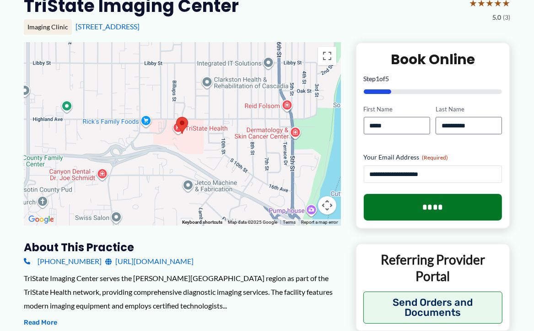 The height and width of the screenshot is (331, 534). What do you see at coordinates (469, 109) in the screenshot?
I see `label: Last Name` at bounding box center [469, 109].